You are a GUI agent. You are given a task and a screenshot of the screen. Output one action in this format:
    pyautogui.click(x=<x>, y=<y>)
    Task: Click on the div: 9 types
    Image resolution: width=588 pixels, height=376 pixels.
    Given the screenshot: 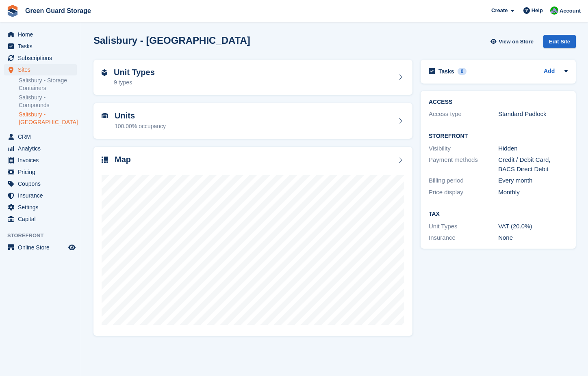 What is the action you would take?
    pyautogui.click(x=134, y=82)
    